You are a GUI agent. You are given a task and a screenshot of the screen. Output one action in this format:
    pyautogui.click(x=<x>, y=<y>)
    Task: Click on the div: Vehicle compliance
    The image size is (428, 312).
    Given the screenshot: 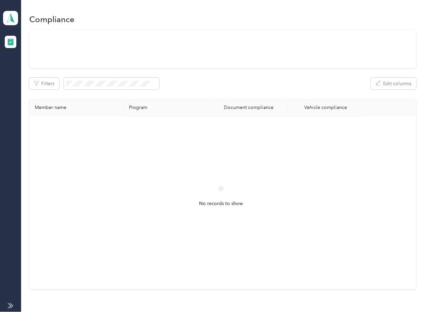 What is the action you would take?
    pyautogui.click(x=325, y=107)
    